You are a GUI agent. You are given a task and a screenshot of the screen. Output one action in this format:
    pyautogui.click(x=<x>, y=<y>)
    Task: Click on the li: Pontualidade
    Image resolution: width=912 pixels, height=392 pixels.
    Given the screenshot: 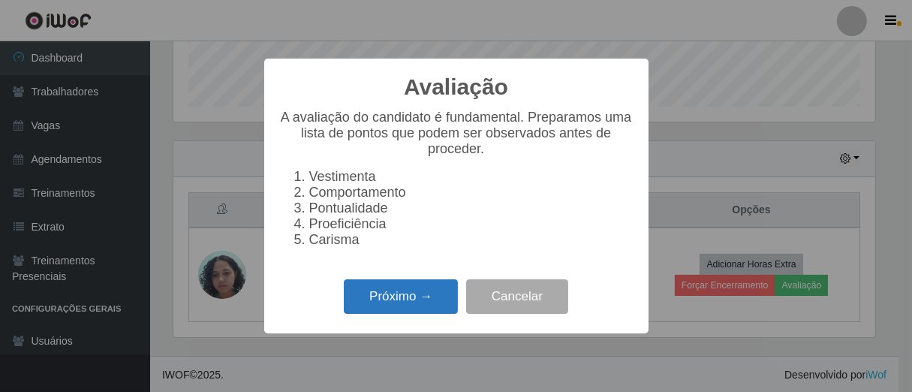 What is the action you would take?
    pyautogui.click(x=471, y=208)
    